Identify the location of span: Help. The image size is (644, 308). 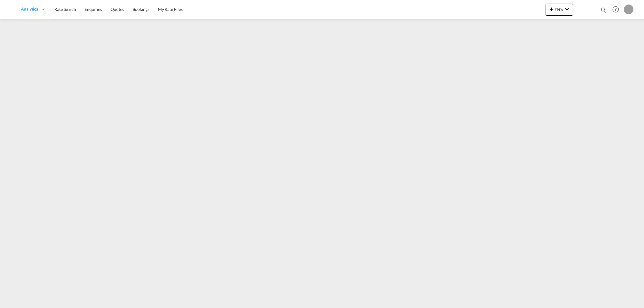
(616, 9).